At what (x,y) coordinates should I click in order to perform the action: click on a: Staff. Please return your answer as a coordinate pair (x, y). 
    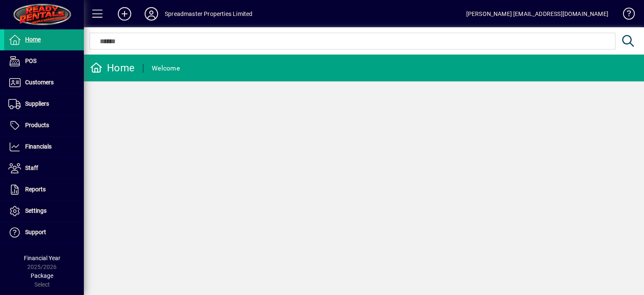
    Looking at the image, I should click on (44, 168).